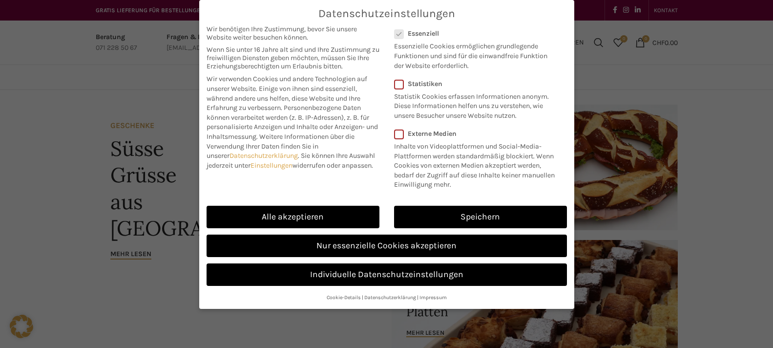 The width and height of the screenshot is (773, 348). Describe the element at coordinates (292, 122) in the screenshot. I see `span: Personenbezogene Daten können verarbeitet werden (z. B. IP-Adressen), z. B. für personalisierte A...` at that location.